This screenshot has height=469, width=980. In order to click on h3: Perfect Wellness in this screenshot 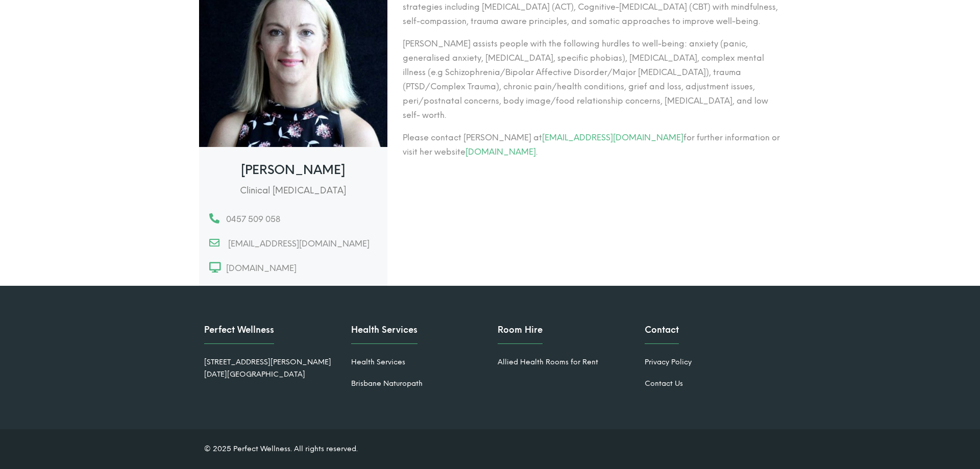, I will do `click(239, 334)`.